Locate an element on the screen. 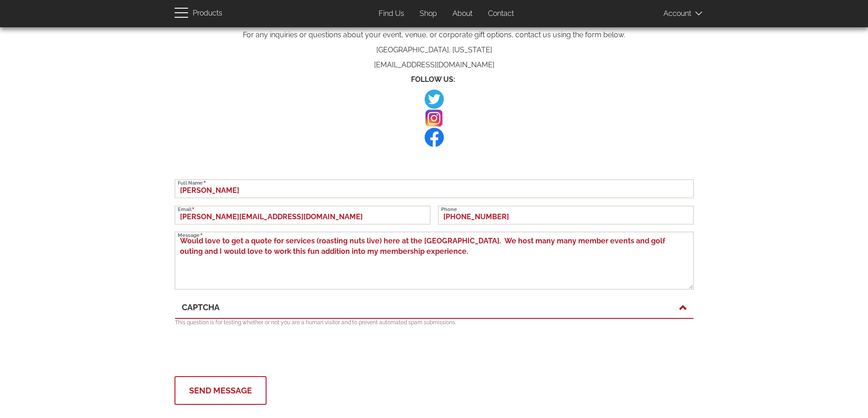 The width and height of the screenshot is (868, 418). input: Phone is located at coordinates (566, 215).